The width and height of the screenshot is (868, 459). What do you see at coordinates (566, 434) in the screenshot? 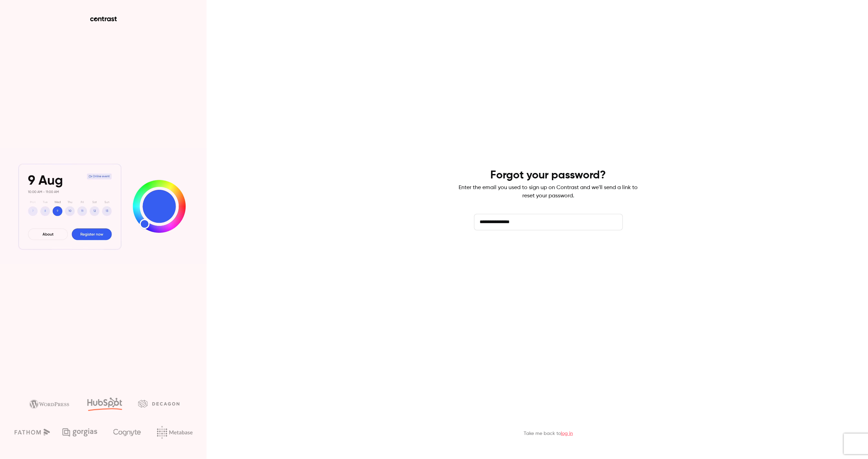
I see `a: log in` at bounding box center [566, 434].